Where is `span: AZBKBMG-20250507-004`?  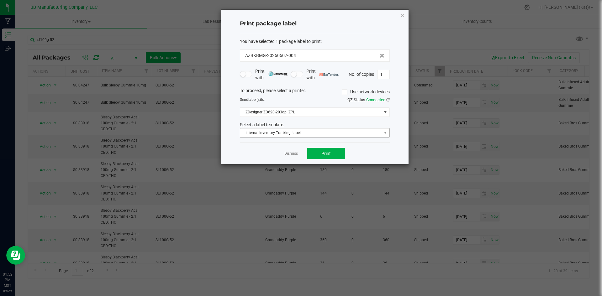 span: AZBKBMG-20250507-004 is located at coordinates (270, 55).